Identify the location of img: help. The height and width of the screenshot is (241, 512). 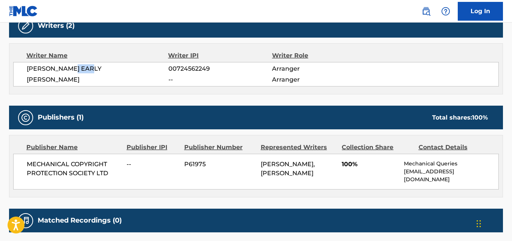
(445, 11).